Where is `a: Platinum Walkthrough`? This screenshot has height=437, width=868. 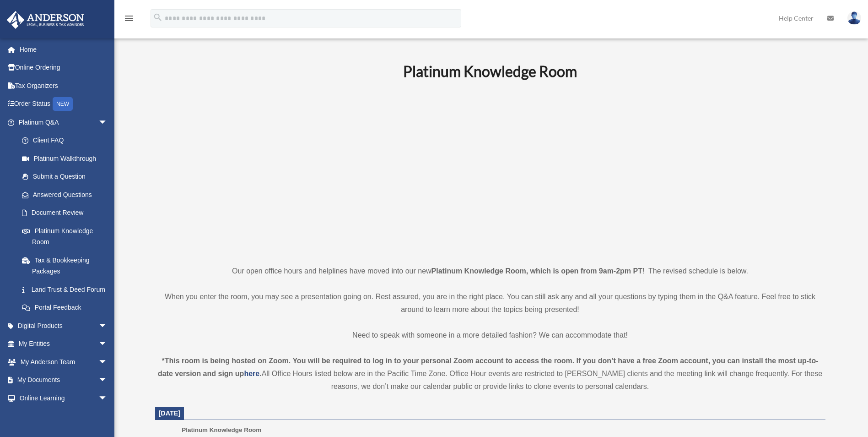 a: Platinum Walkthrough is located at coordinates (67, 158).